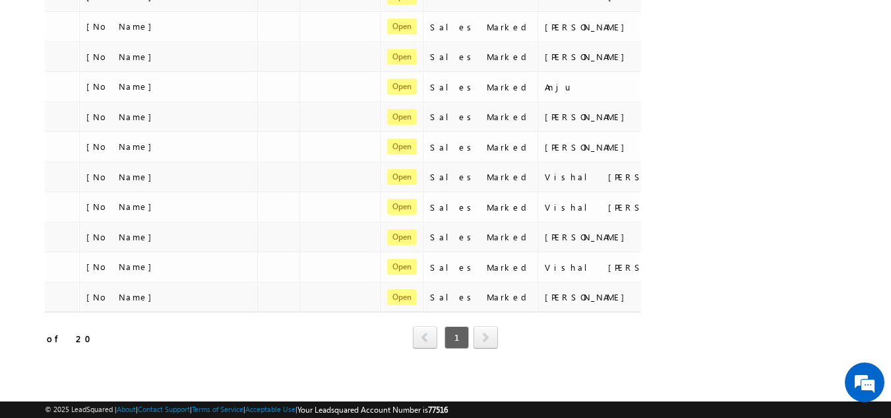 The image size is (891, 418). I want to click on textarea: Type your message and hit 'Enter', so click(129, 217).